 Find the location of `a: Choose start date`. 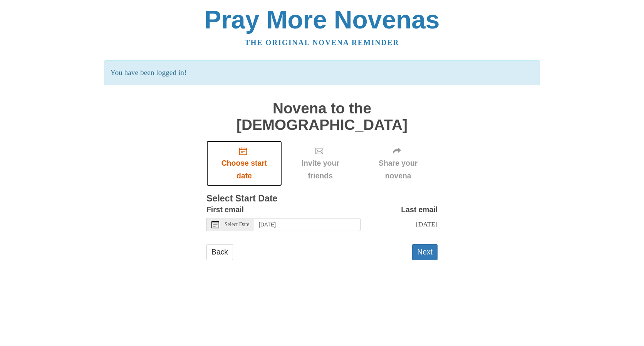

a: Choose start date is located at coordinates (244, 164).